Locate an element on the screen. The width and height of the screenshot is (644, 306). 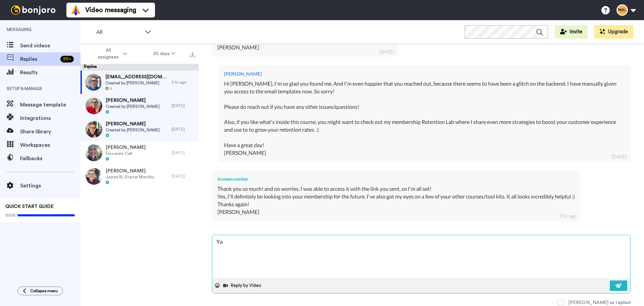
img: vm-color.svg is located at coordinates (76, 10).